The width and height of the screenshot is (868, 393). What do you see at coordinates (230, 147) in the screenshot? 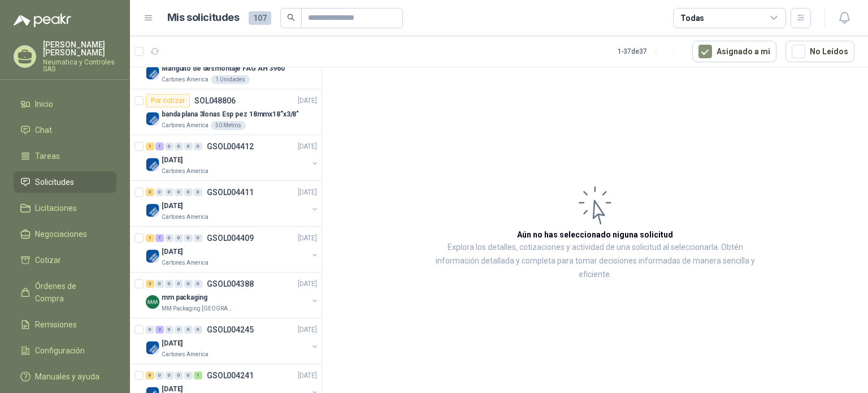
I see `p: GSOL004412` at bounding box center [230, 147].